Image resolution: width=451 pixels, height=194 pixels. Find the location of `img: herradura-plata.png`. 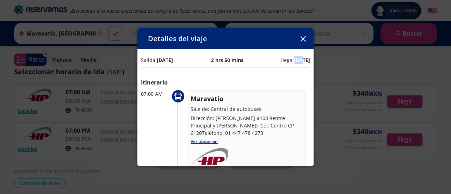

img: herradura-plata.png is located at coordinates (209, 157).